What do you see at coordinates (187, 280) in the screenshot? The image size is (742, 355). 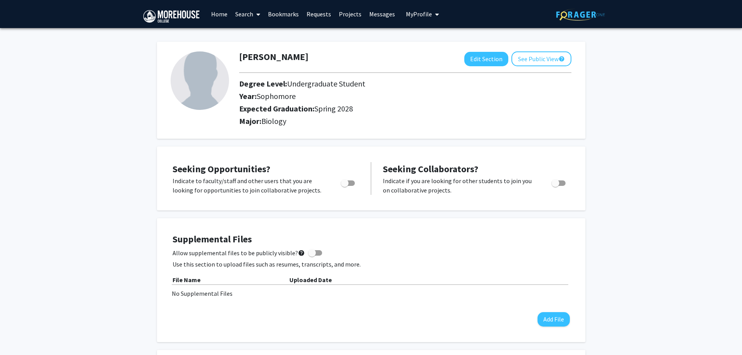 I see `b: File Name` at bounding box center [187, 280].